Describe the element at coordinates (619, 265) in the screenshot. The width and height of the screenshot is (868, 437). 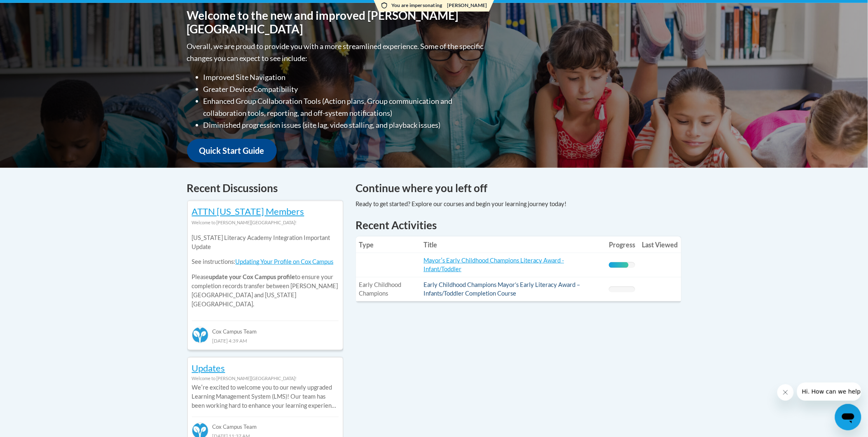
I see `div: Progress, %` at that location.